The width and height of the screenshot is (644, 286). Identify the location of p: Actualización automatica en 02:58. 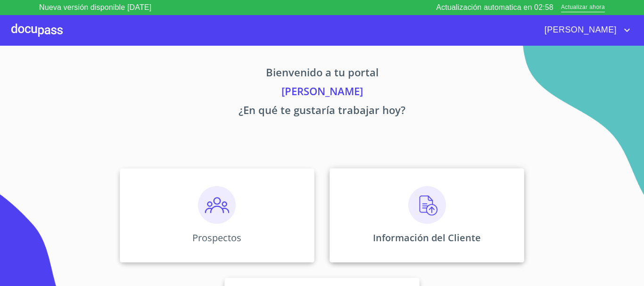
(495, 8).